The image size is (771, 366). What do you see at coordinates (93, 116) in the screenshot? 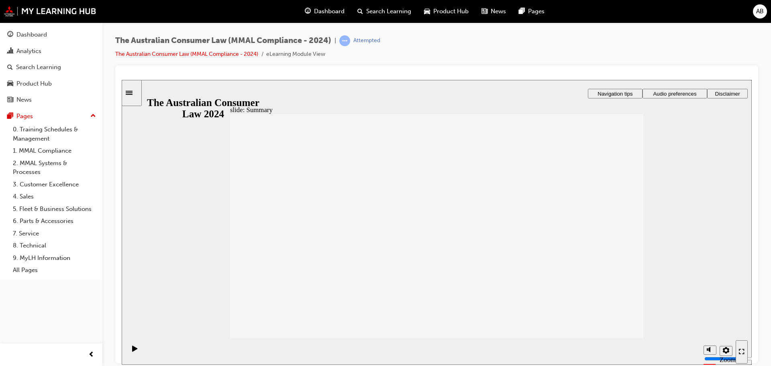
I see `span: up-icon` at bounding box center [93, 116].